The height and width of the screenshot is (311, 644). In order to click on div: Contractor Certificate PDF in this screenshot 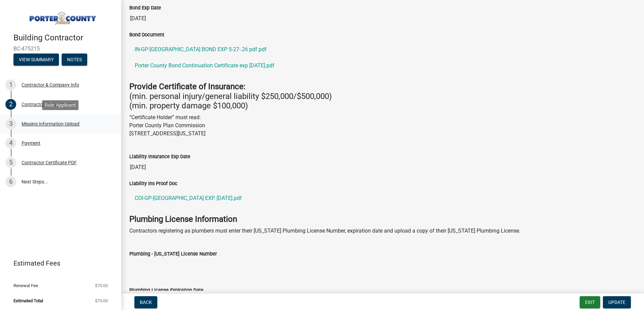, I will do `click(49, 163)`.